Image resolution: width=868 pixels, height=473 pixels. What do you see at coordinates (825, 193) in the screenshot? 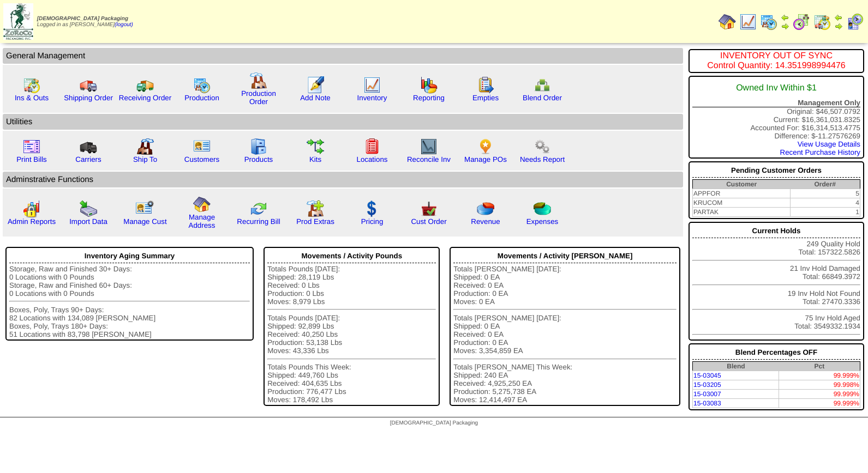
I see `td: 5` at bounding box center [825, 193].